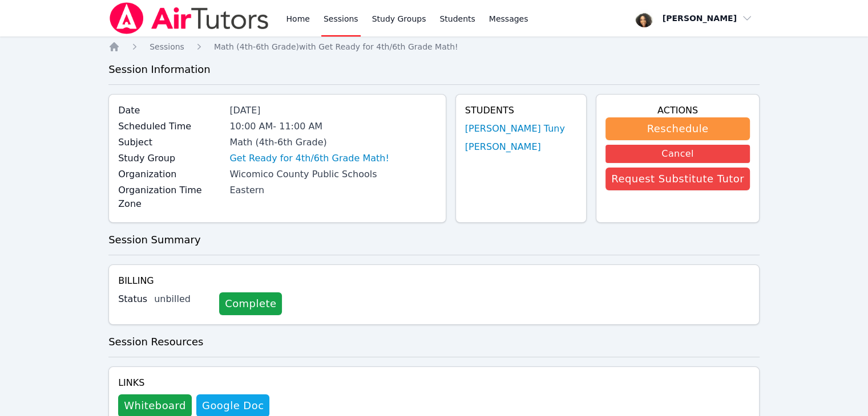 This screenshot has height=416, width=868. What do you see at coordinates (170, 111) in the screenshot?
I see `label: Date` at bounding box center [170, 111].